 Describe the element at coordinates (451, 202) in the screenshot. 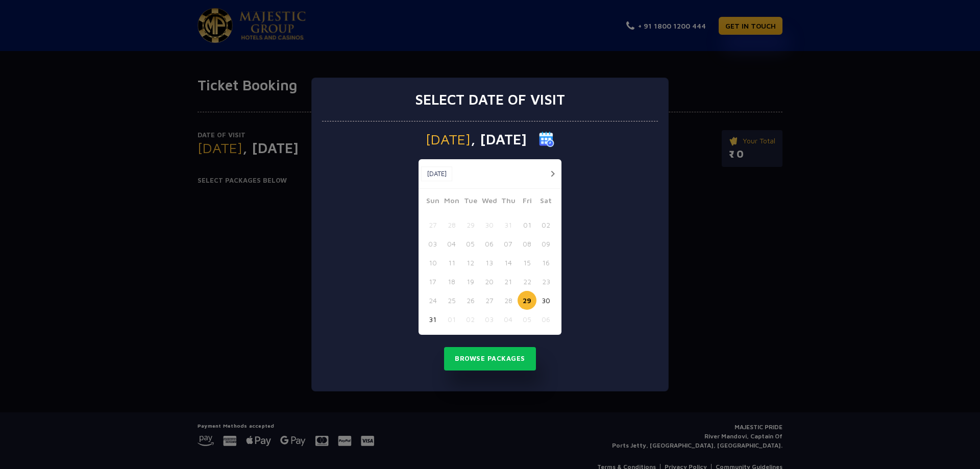

I see `span: Mon` at that location.